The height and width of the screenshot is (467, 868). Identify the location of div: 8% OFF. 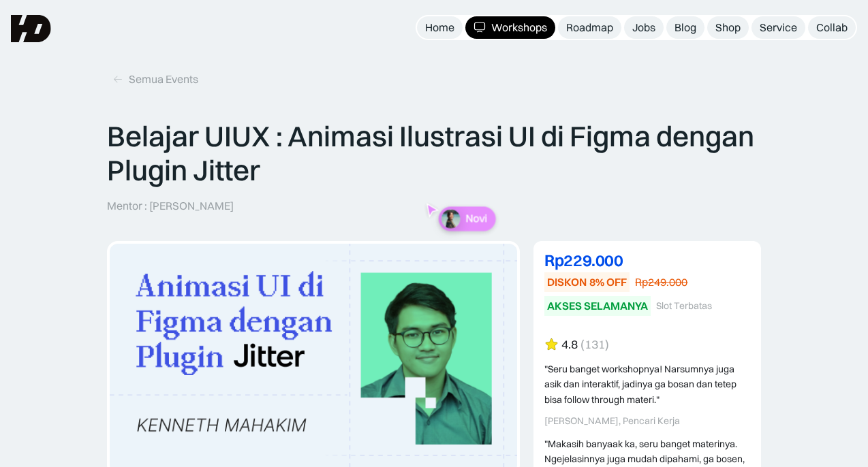
(608, 282).